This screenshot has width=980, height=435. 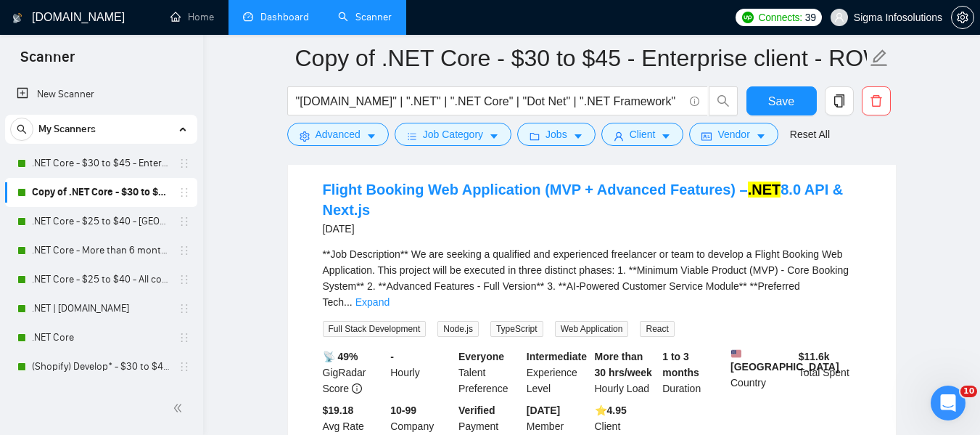 I want to click on a: Expand, so click(x=372, y=302).